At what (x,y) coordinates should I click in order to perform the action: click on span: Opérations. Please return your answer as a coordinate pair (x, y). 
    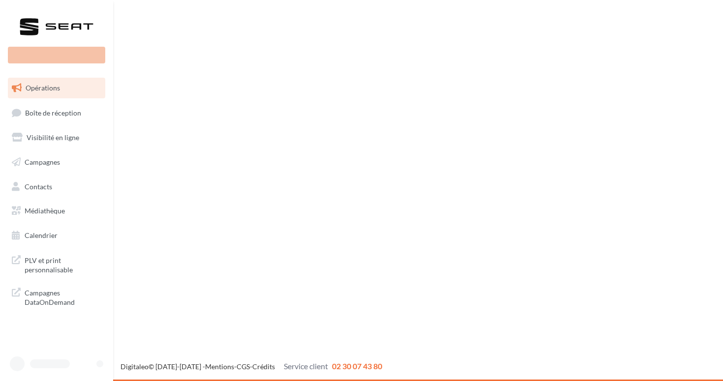
    Looking at the image, I should click on (43, 88).